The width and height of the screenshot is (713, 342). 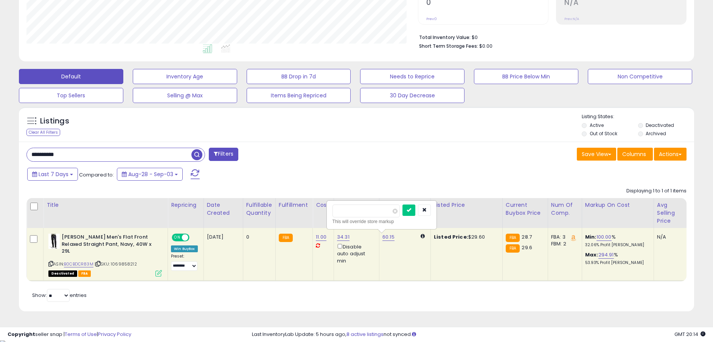 What do you see at coordinates (525, 209) in the screenshot?
I see `div: Current Buybox Price` at bounding box center [525, 209].